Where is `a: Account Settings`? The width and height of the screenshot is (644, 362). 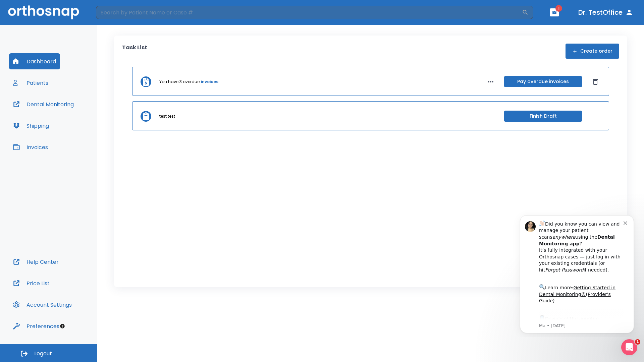
a: Account Settings is located at coordinates (42, 305).